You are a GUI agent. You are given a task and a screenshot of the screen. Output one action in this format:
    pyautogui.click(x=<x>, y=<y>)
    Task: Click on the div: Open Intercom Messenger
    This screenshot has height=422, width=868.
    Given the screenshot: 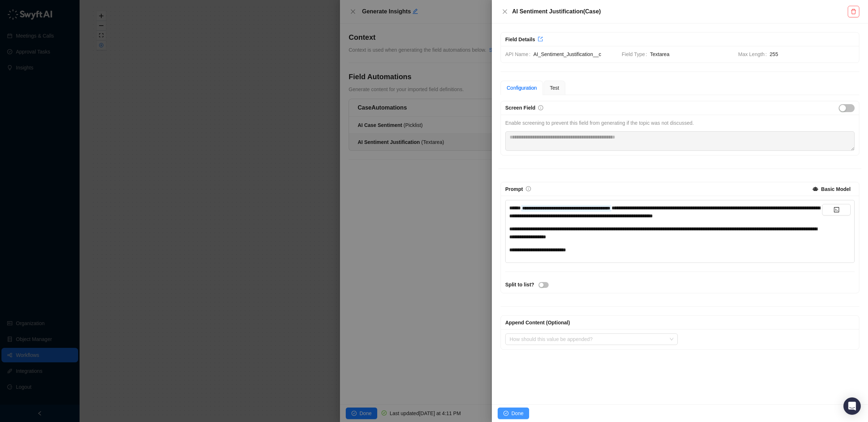 What is the action you would take?
    pyautogui.click(x=852, y=406)
    